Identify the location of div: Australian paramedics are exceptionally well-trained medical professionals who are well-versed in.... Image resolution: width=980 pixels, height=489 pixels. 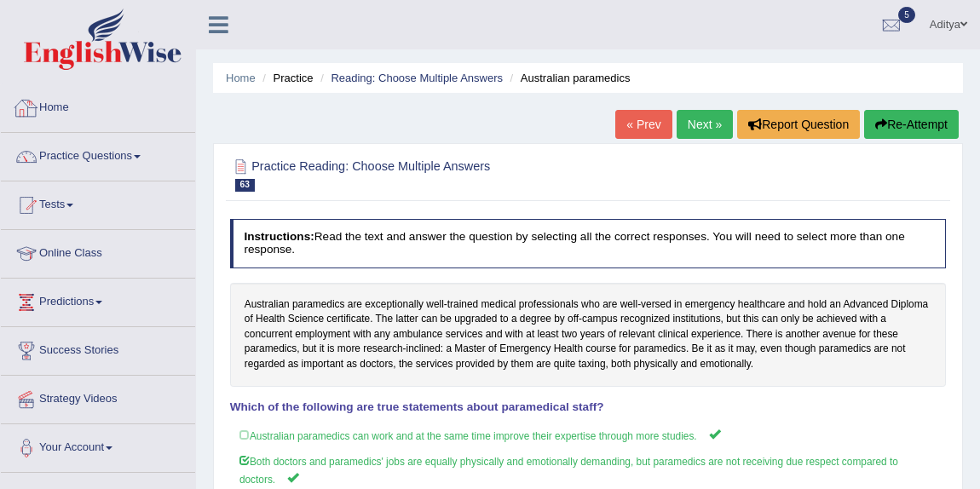
(588, 335).